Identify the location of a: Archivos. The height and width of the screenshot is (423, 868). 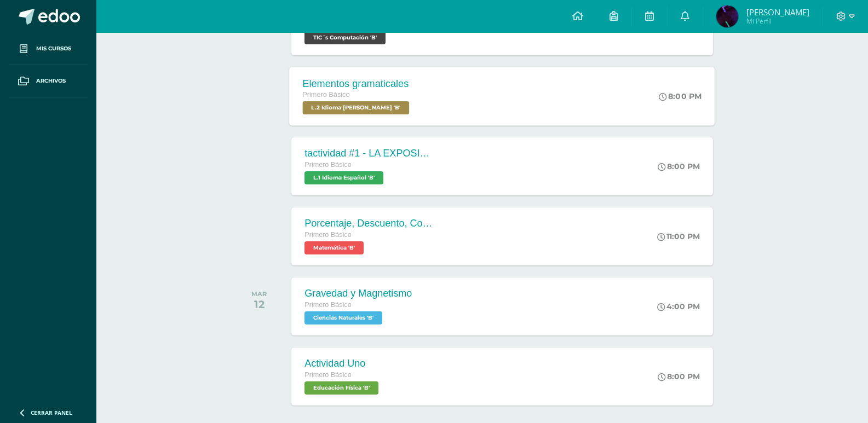
(48, 81).